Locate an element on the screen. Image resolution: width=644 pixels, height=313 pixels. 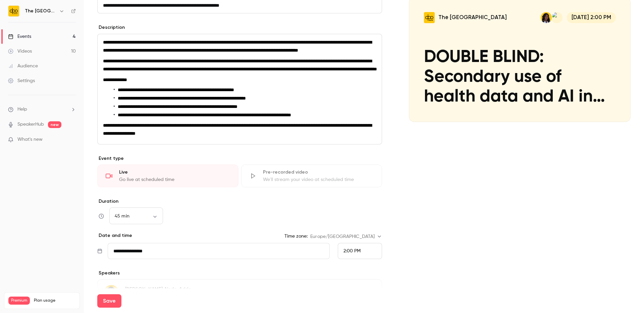
div: We'll stream your video at scheduled time is located at coordinates (318, 180).